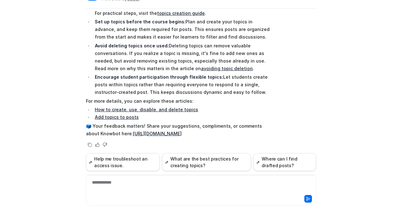 This screenshot has height=213, width=402. What do you see at coordinates (146, 109) in the screenshot?
I see `a: How to create, use, disable, and delete topics` at bounding box center [146, 109].